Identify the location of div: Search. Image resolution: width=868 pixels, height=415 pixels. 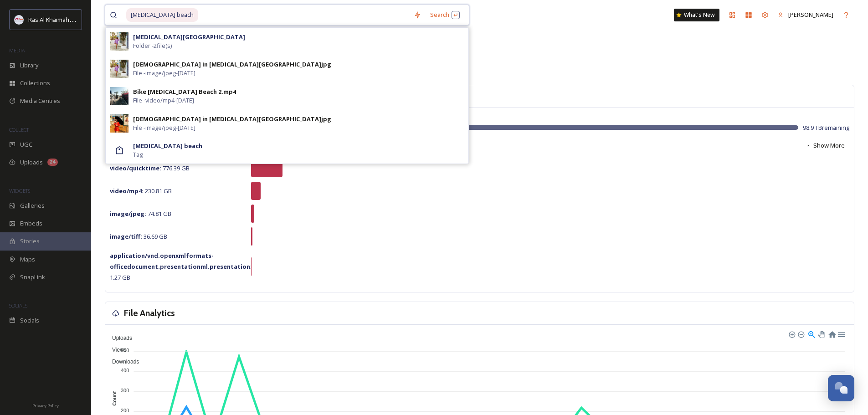
(445, 15).